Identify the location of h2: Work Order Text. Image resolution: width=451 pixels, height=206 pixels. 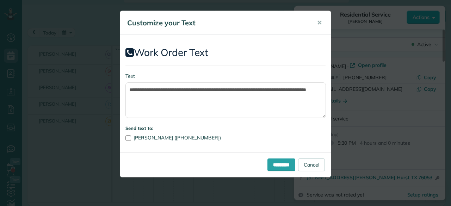
(225, 52).